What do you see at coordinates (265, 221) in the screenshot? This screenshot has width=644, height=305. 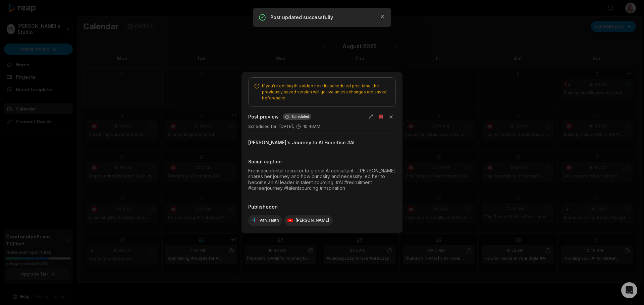 I see `div: van_raath` at bounding box center [265, 221].